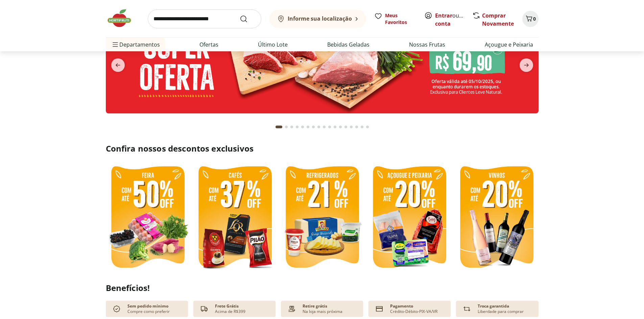 The image size is (644, 319). What do you see at coordinates (324, 127) in the screenshot?
I see `button: Go to page 9 from fs-carousel` at bounding box center [324, 127].